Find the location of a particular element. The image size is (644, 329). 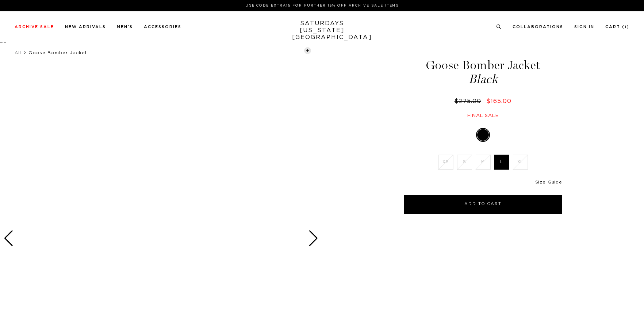

span: $165.00 is located at coordinates (499, 101).